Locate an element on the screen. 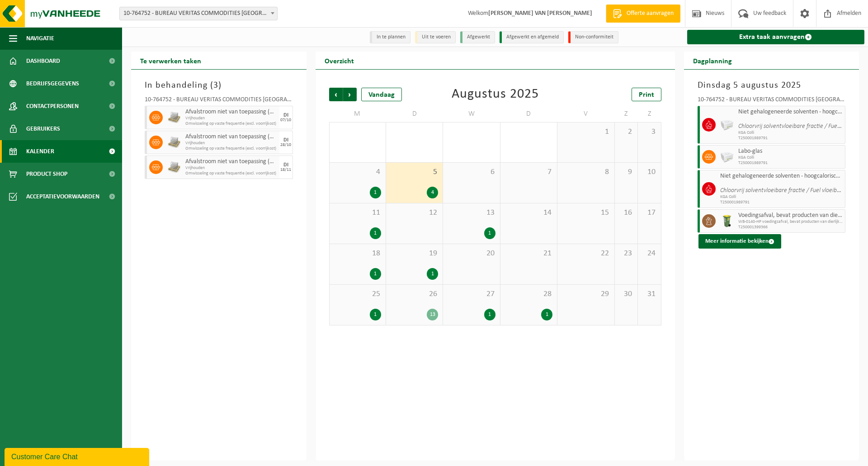 The image size is (868, 466). div: Vandaag is located at coordinates (381, 95).